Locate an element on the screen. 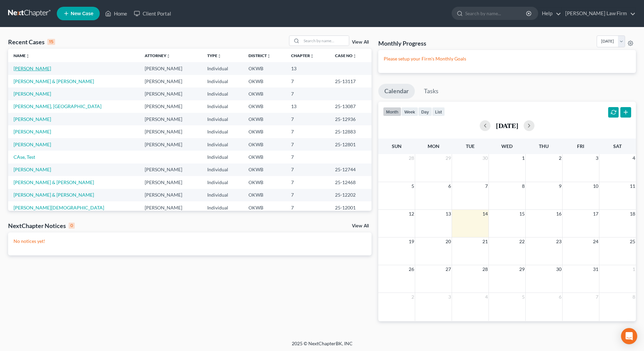  span: 8 is located at coordinates (634, 297).